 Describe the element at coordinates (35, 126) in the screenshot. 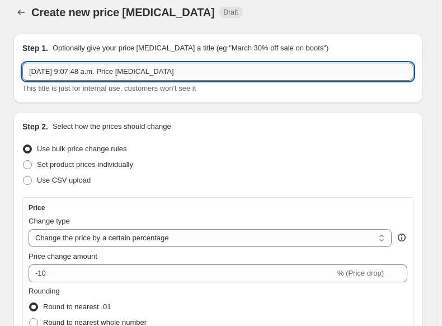

I see `h2: Step 2.` at that location.